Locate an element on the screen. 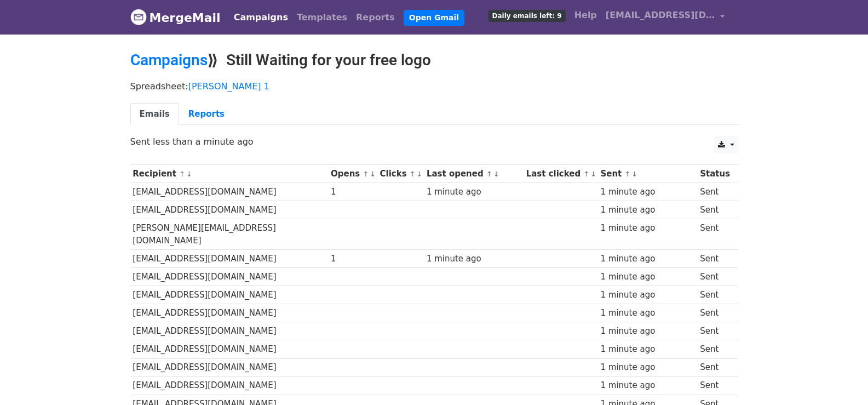  p: Sent less than a minute ago is located at coordinates (434, 142).